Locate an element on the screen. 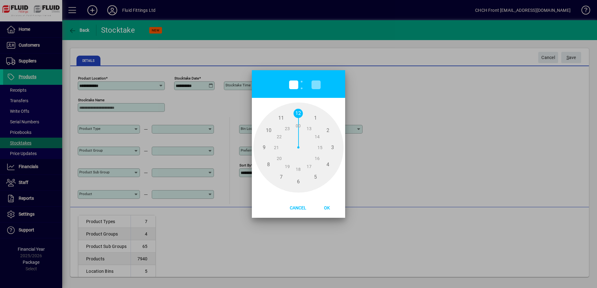 This screenshot has width=597, height=288. span: 17 is located at coordinates (309, 167).